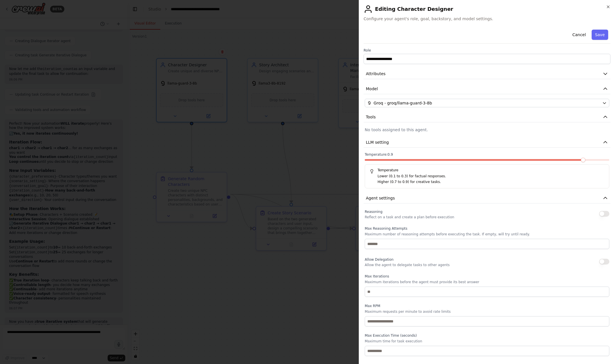 The image size is (615, 364). What do you see at coordinates (375, 74) in the screenshot?
I see `span: Attributes` at bounding box center [375, 74].